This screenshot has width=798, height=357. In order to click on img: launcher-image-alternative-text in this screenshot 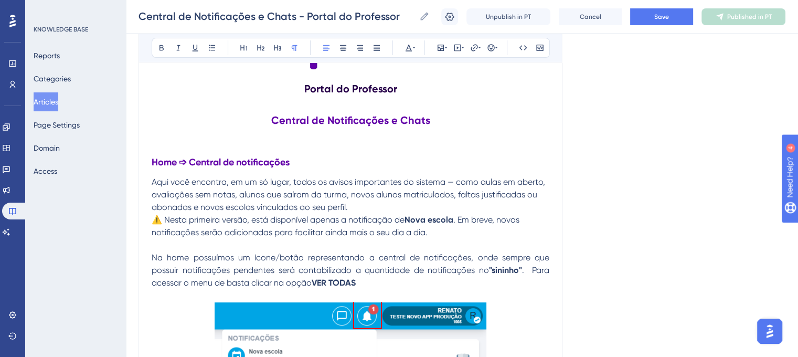, I will do `click(16, 16)`.